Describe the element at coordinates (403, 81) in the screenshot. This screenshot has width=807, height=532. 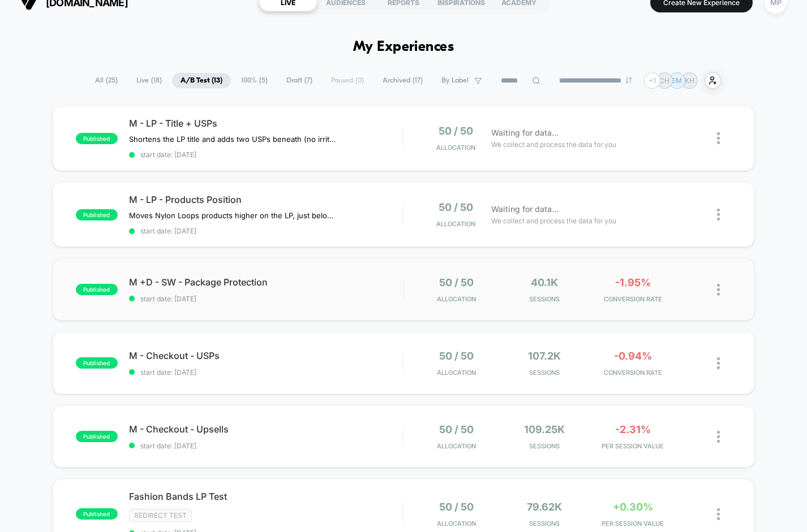
I see `span: Archived ( 17 )` at that location.